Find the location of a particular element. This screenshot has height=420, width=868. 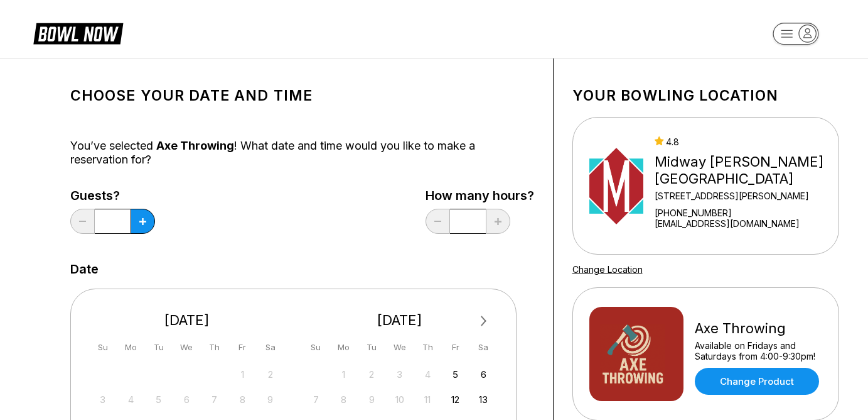

div: Not available Wednesday, September 10th, 2025 is located at coordinates (399, 400).